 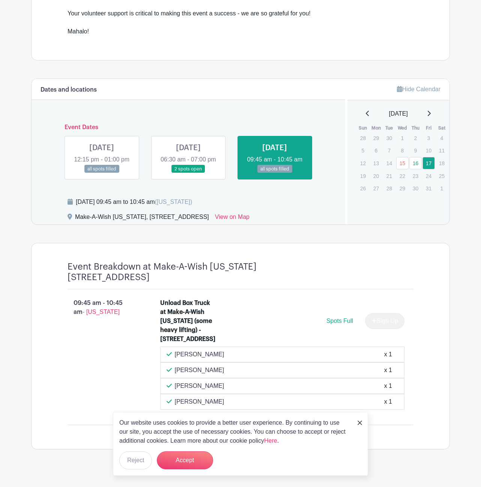 I want to click on th: Sun, so click(x=363, y=128).